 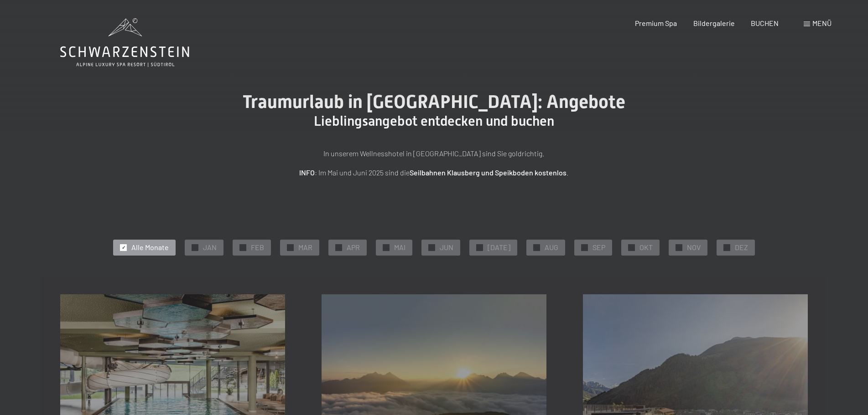 What do you see at coordinates (150, 247) in the screenshot?
I see `span: Alle Monate` at bounding box center [150, 247].